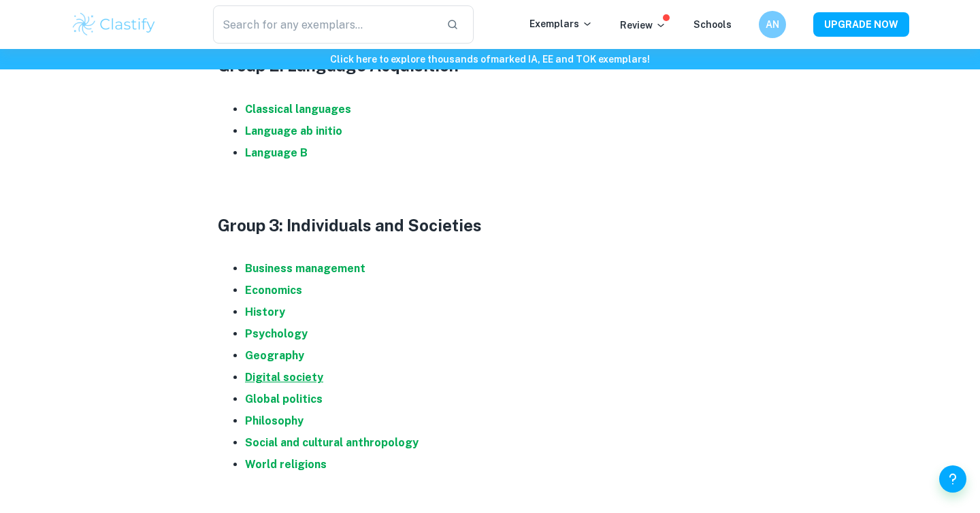 This screenshot has height=513, width=980. I want to click on a: Schools, so click(712, 24).